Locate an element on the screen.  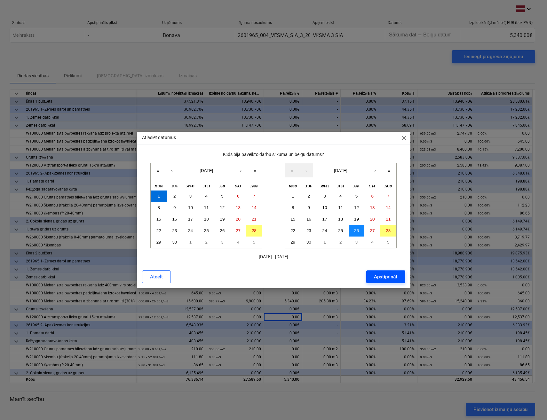
button: September 26, 2025 is located at coordinates (222, 231).